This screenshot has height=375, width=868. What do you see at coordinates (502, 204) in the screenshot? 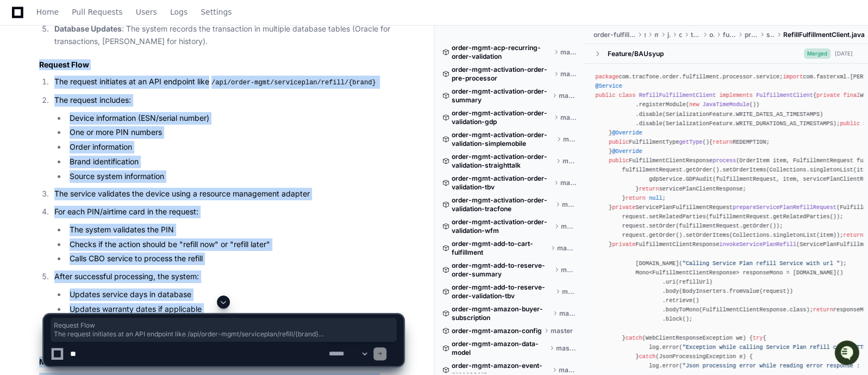
I see `span: order-mgmt-activation-order-validation-tracfone` at bounding box center [502, 204].